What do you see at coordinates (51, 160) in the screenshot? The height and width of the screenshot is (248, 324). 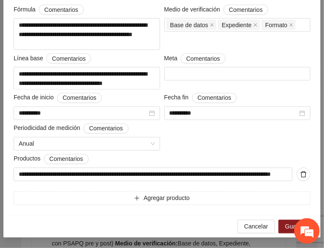 I see `span: Productos` at bounding box center [51, 160].